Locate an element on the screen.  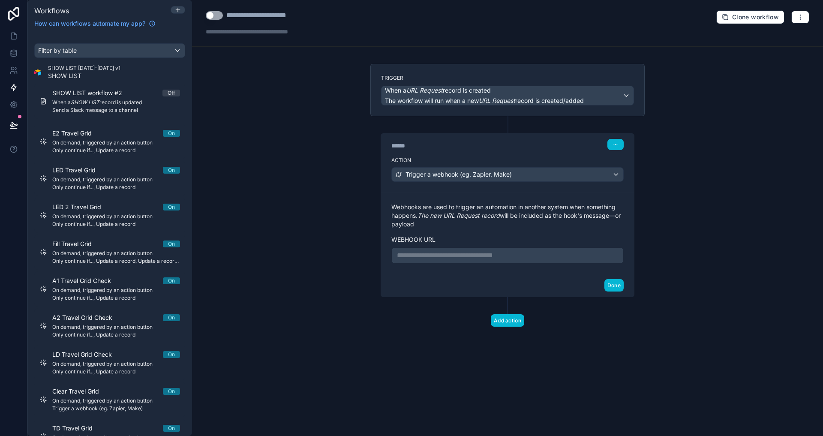
div: Off is located at coordinates (171, 93).